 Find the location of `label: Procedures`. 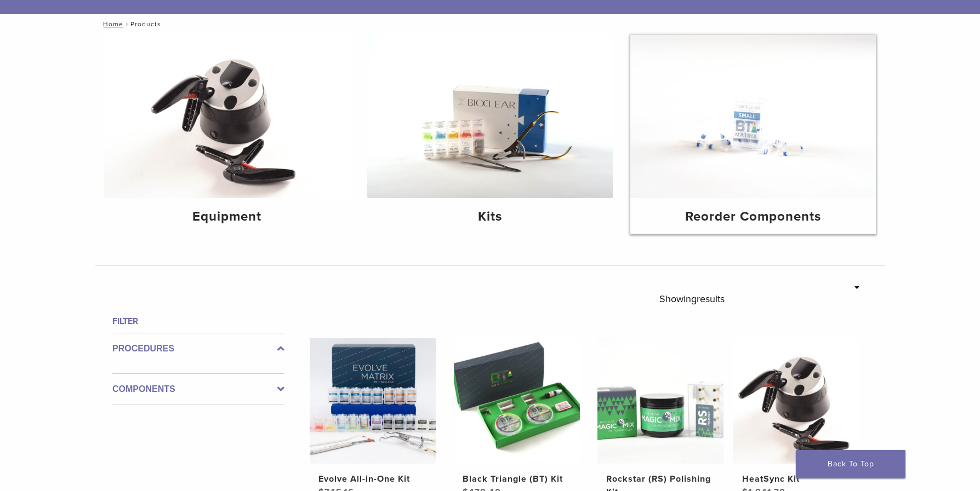

label: Procedures is located at coordinates (198, 349).